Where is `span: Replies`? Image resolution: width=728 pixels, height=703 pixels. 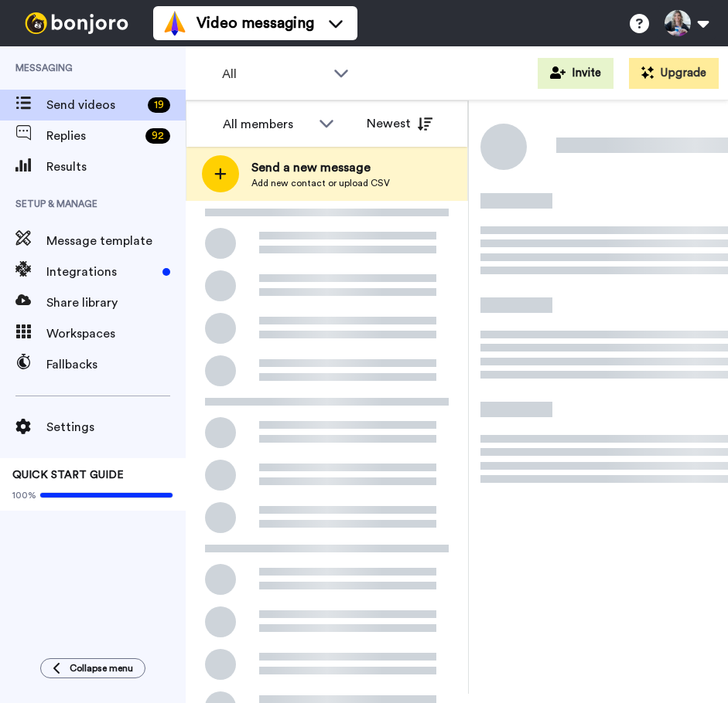 span: Replies is located at coordinates (93, 136).